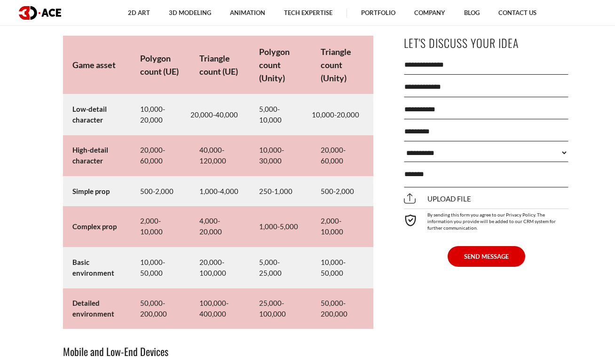 This screenshot has height=364, width=615. What do you see at coordinates (94, 227) in the screenshot?
I see `strong: Complex prop` at bounding box center [94, 227].